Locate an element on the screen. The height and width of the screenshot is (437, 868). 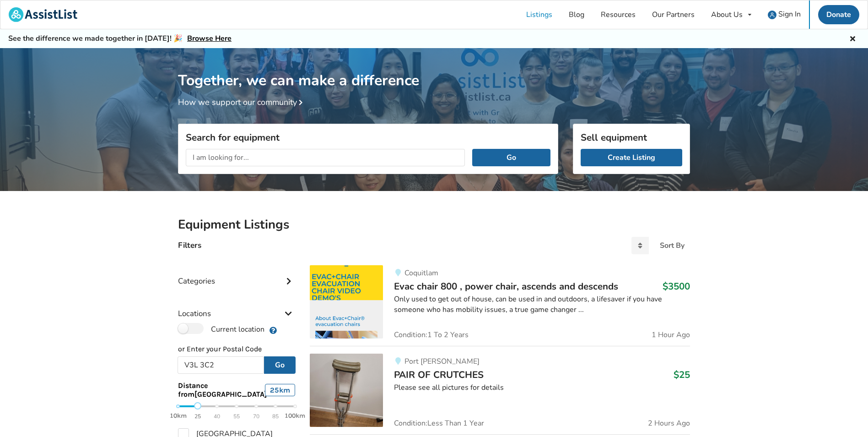
span: 1 Hour Ago is located at coordinates (671, 334).